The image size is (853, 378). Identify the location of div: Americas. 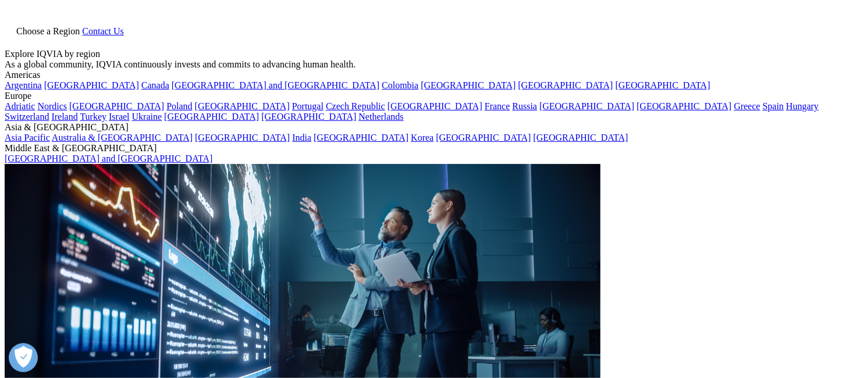
(426, 75).